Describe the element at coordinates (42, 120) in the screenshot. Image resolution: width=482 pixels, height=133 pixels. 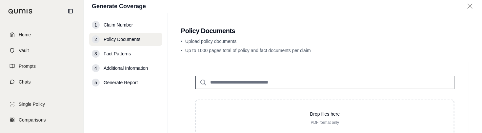
I see `a: Comparisons` at that location.